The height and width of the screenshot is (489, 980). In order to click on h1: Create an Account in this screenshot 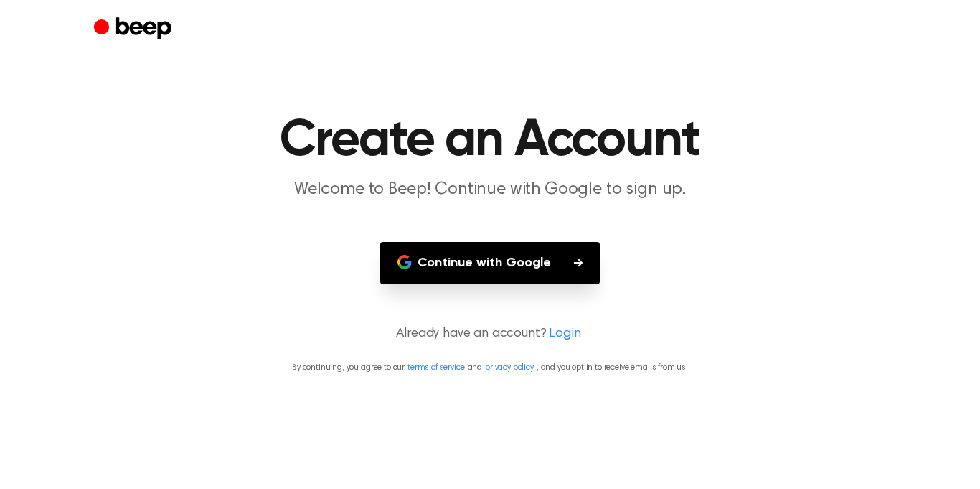, I will do `click(490, 141)`.